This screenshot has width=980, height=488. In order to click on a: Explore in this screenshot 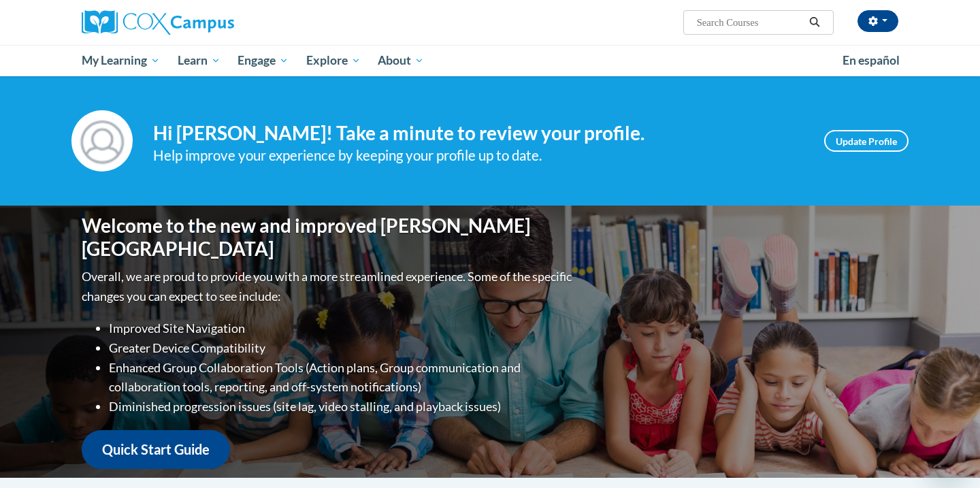, I will do `click(333, 61)`.